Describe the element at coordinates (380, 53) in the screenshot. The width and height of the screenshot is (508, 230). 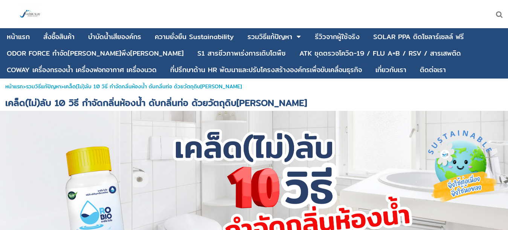
I see `div: ATK ชุดตรวจโควิด-19 / FLU A+B / RSV / สารเสพติด` at that location.